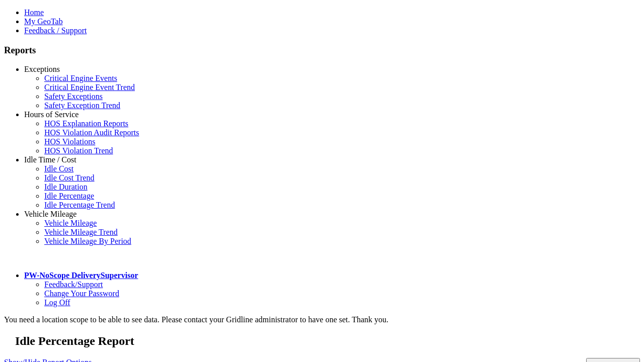 The image size is (644, 362). What do you see at coordinates (42, 69) in the screenshot?
I see `a: Exceptions` at bounding box center [42, 69].